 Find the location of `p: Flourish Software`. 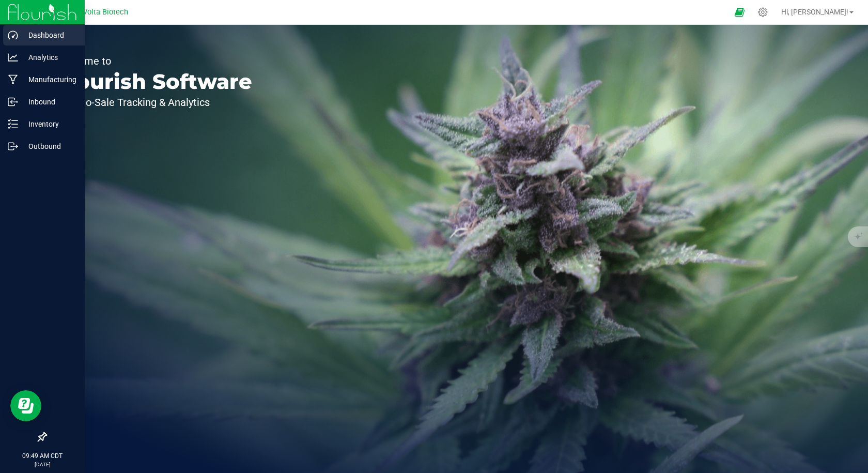

p: Flourish Software is located at coordinates (154, 81).